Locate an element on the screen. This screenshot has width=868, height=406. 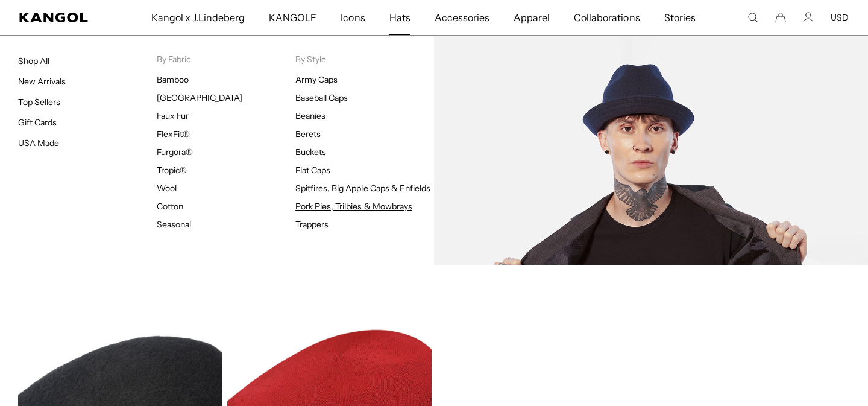
a: Baseball Caps is located at coordinates (321, 98).